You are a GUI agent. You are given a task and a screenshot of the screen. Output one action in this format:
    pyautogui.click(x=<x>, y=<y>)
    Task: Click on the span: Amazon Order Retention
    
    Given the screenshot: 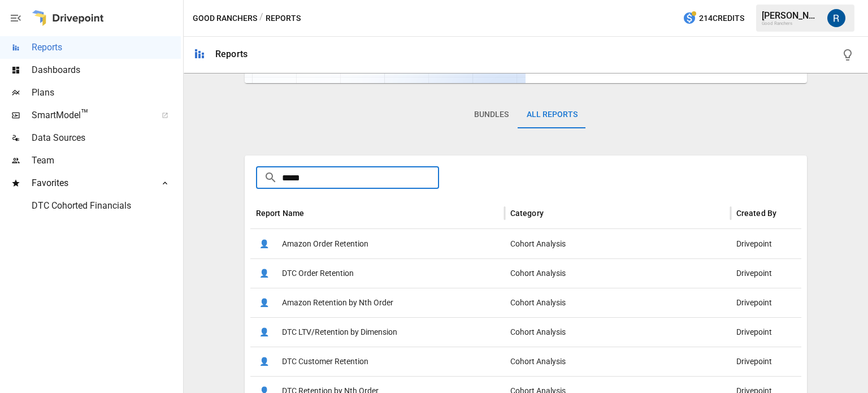 What is the action you would take?
    pyautogui.click(x=325, y=244)
    